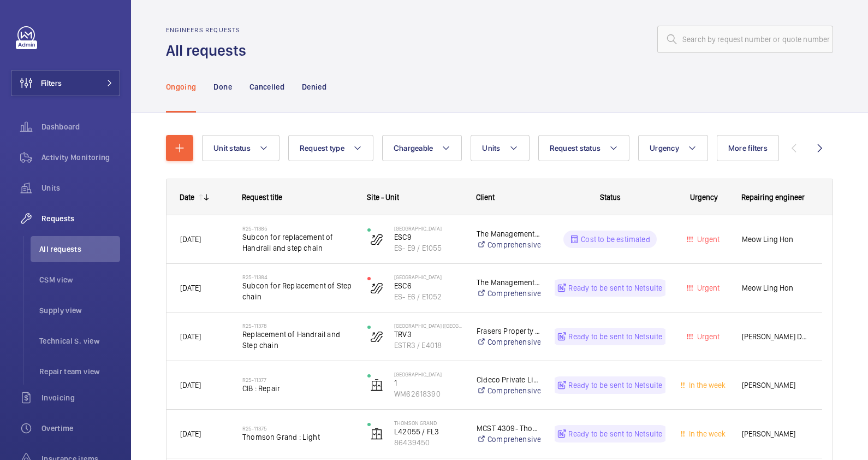 This screenshot has width=868, height=460. What do you see at coordinates (232, 148) in the screenshot?
I see `span: Unit status` at bounding box center [232, 148].